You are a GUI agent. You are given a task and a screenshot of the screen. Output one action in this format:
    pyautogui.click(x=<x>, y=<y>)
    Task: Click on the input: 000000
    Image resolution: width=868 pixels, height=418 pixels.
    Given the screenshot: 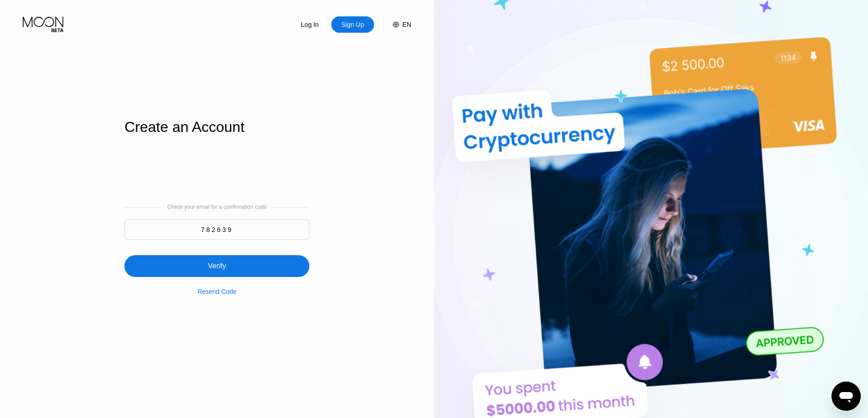 What is the action you would take?
    pyautogui.click(x=217, y=229)
    